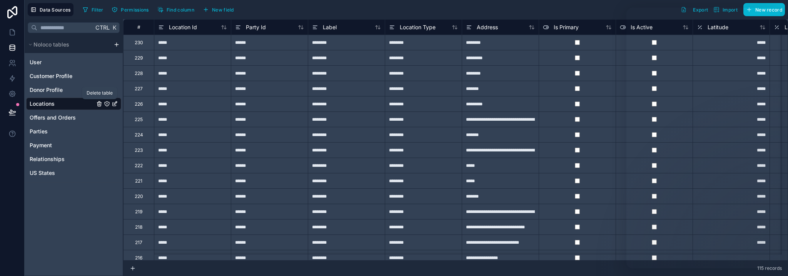 Image resolution: width=788 pixels, height=276 pixels. I want to click on button: New field, so click(218, 10).